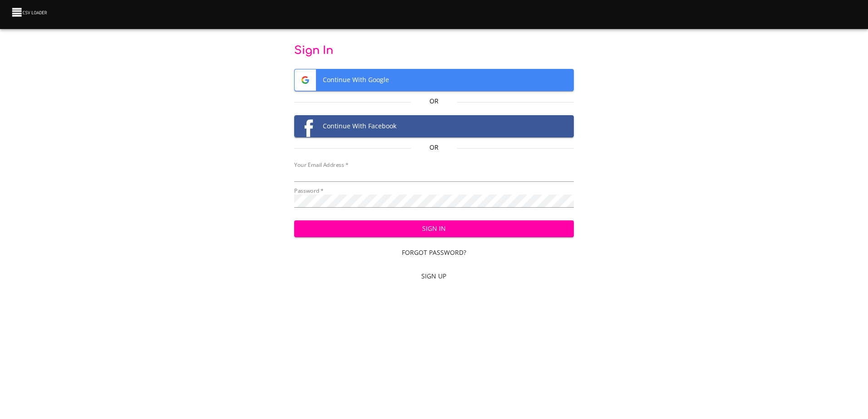  I want to click on span: Continue With Google, so click(434, 80).